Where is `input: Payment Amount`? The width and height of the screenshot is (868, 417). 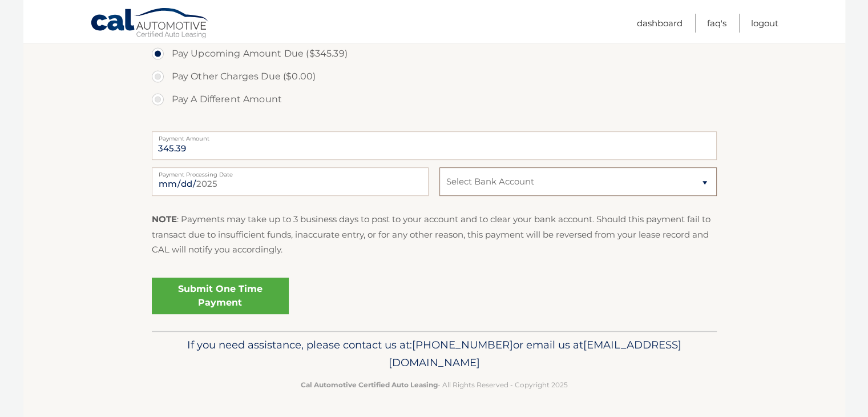 input: Payment Amount is located at coordinates (434, 146).